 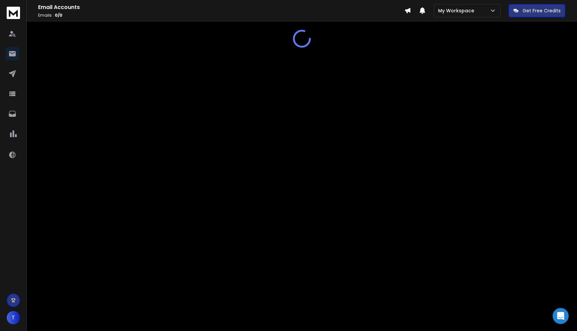 I want to click on button: T, so click(x=13, y=318).